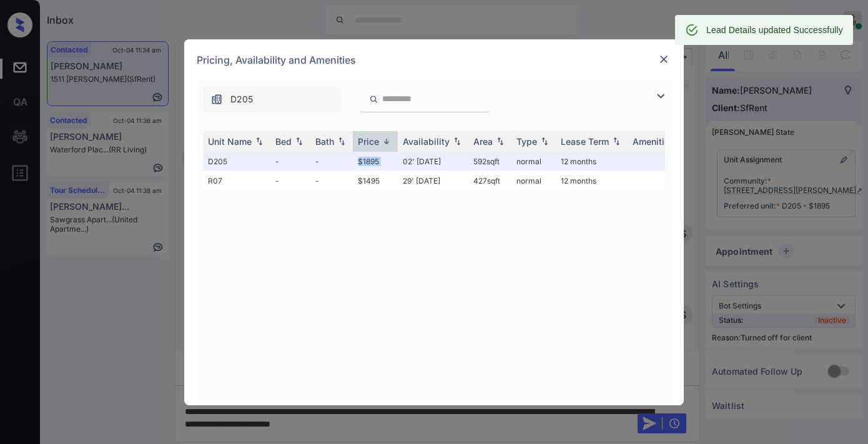 The height and width of the screenshot is (444, 868). I want to click on td: 427 sqft, so click(490, 180).